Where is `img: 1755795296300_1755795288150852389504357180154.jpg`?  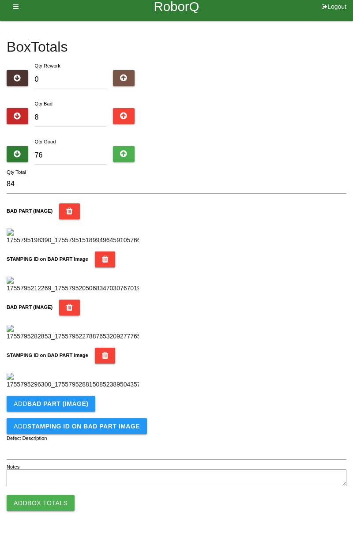
img: 1755795296300_1755795288150852389504357180154.jpg is located at coordinates (73, 381).